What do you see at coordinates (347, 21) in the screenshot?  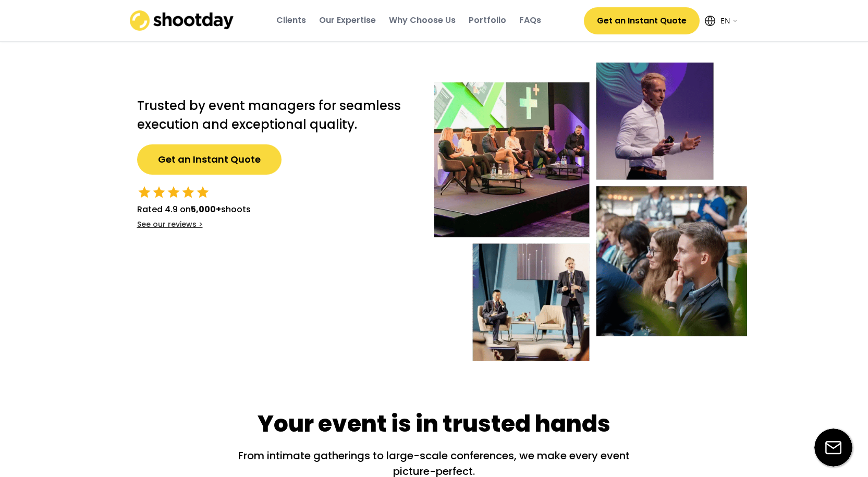 I see `div: Our Expertise` at bounding box center [347, 21].